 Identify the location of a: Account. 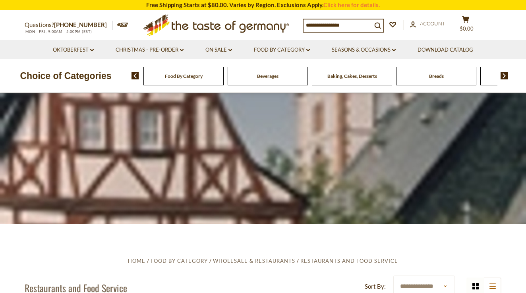
(428, 24).